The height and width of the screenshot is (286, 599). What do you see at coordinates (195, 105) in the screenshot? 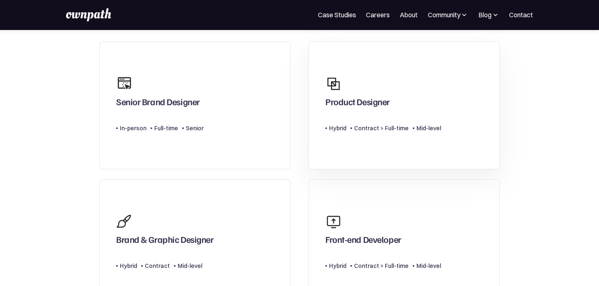
I see `a: Senior Brand DesignerIn-personFull-timeSenior` at bounding box center [195, 105].